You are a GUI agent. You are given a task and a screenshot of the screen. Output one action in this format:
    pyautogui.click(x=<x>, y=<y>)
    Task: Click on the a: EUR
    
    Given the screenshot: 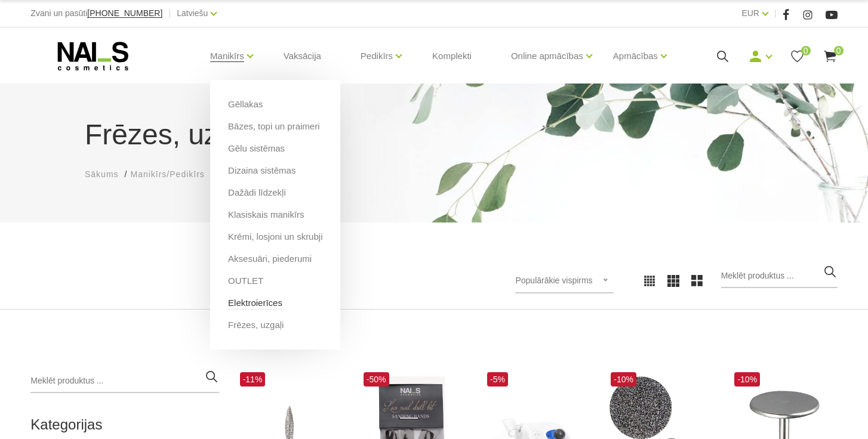 What is the action you would take?
    pyautogui.click(x=751, y=13)
    